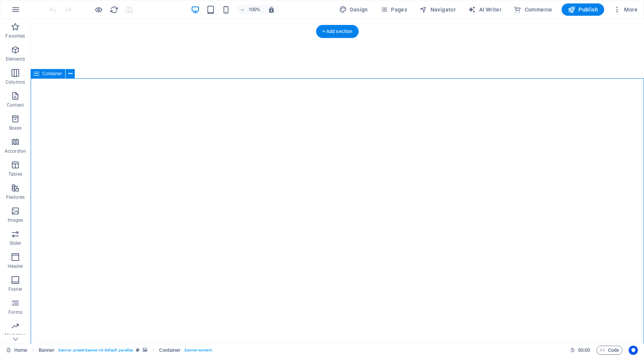 This screenshot has width=644, height=356. What do you see at coordinates (250, 10) in the screenshot?
I see `button: 100%` at bounding box center [250, 10].